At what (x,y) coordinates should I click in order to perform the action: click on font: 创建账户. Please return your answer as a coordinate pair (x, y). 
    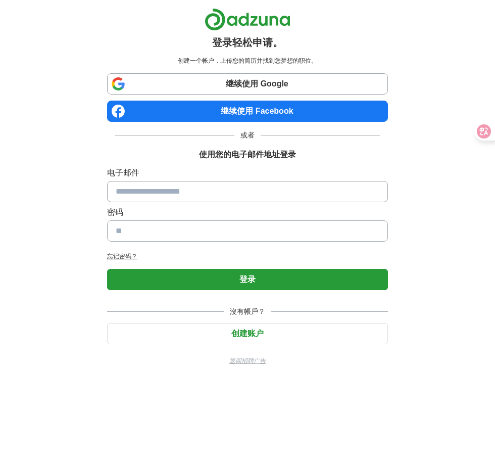
    Looking at the image, I should click on (248, 333).